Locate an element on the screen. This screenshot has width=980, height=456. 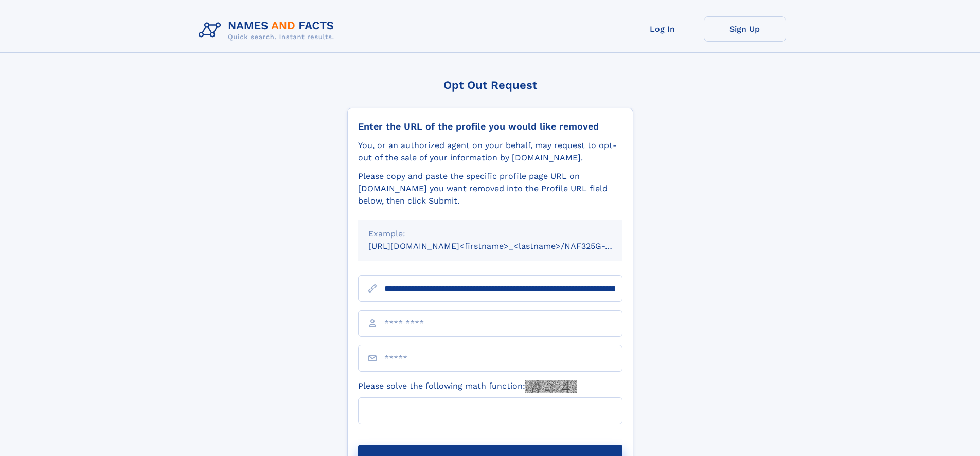
a: Sign Up is located at coordinates (745, 28).